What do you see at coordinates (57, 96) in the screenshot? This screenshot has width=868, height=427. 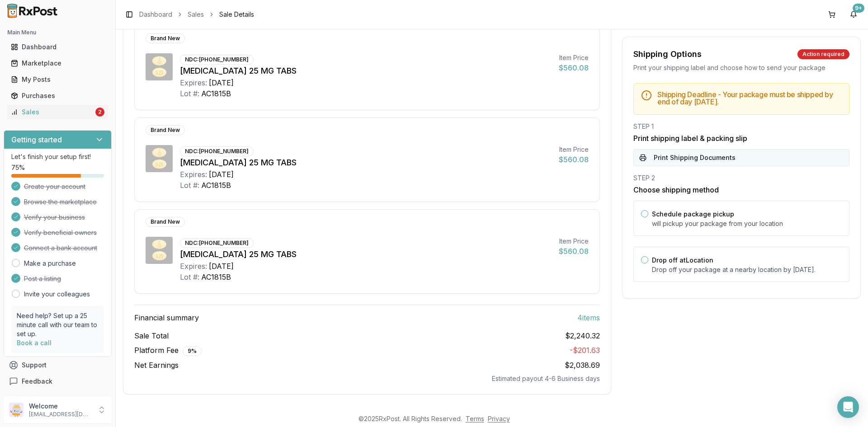 I see `a: Purchases` at bounding box center [57, 96].